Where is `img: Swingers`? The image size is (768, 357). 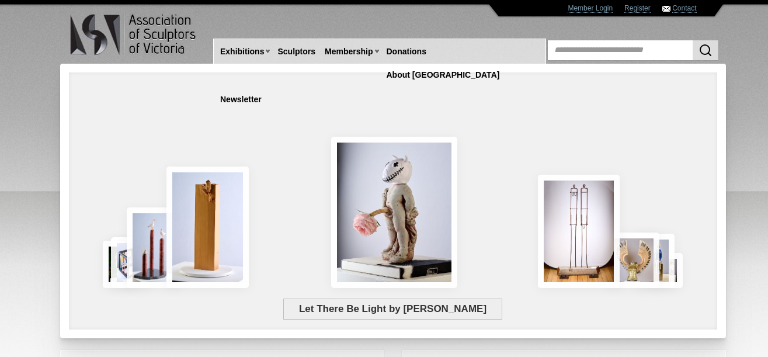
img: Swingers is located at coordinates (579, 231).